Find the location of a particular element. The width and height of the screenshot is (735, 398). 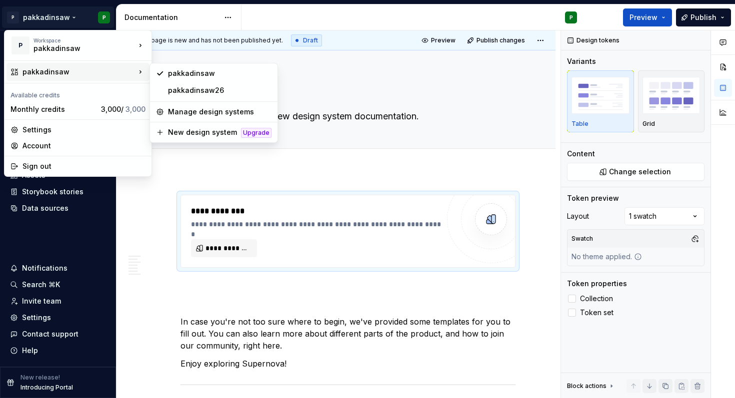

div: Available credits is located at coordinates (78, 93).